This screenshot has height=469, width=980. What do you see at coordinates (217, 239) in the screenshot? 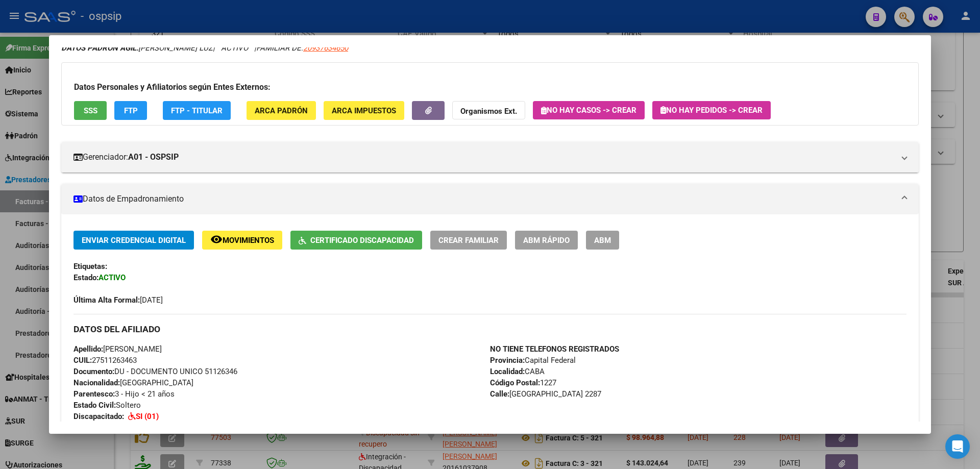
I see `mat-icon: remove_red_eye` at bounding box center [217, 239].